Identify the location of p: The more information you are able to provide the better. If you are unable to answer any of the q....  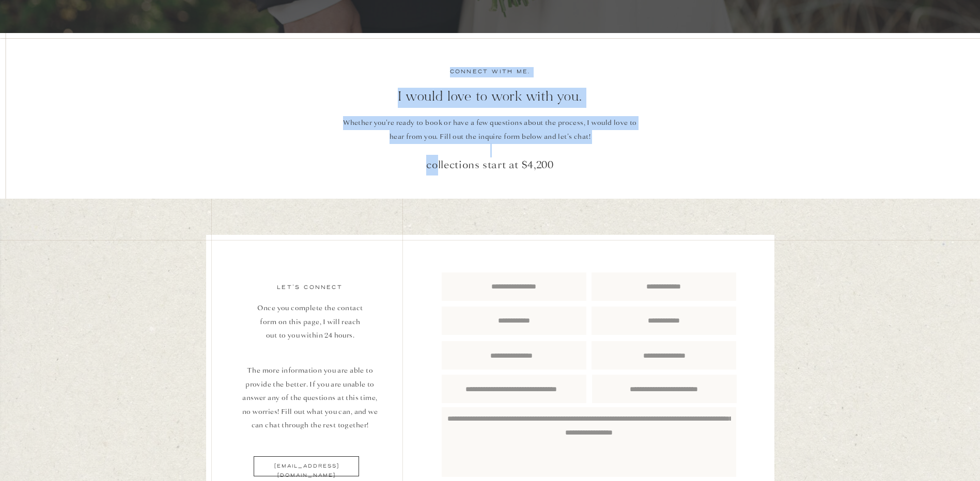
(310, 403).